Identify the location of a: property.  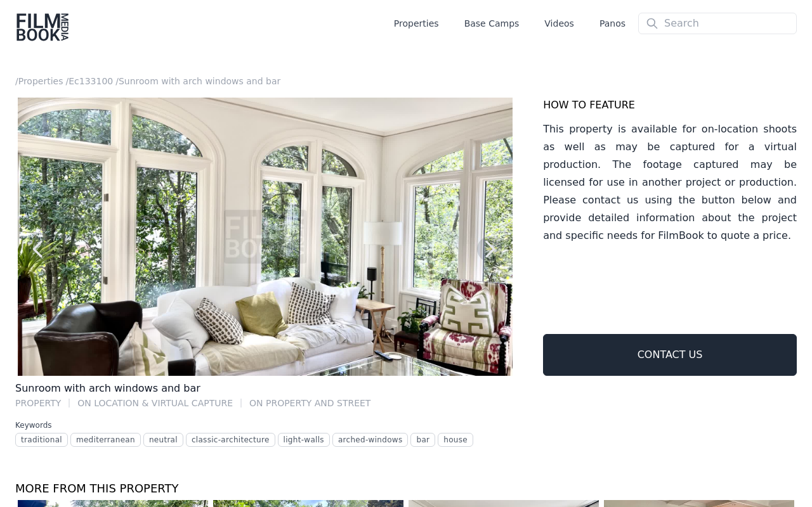
(38, 403).